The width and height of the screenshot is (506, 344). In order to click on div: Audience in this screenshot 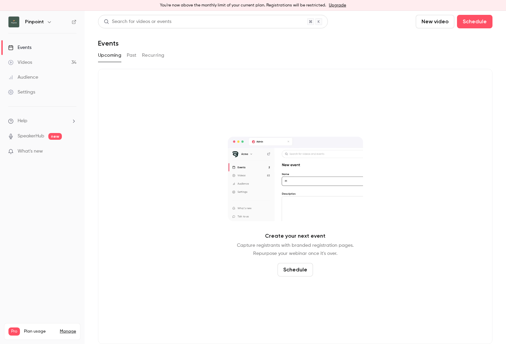, I will do `click(23, 77)`.